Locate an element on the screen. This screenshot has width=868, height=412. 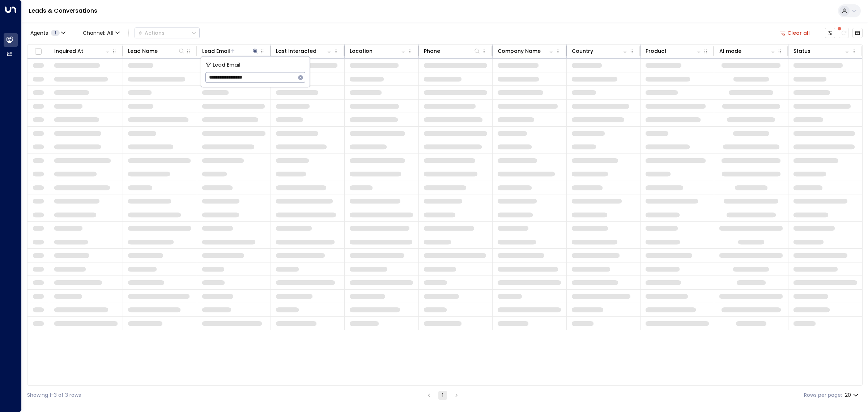
span: 1 is located at coordinates (55, 33).